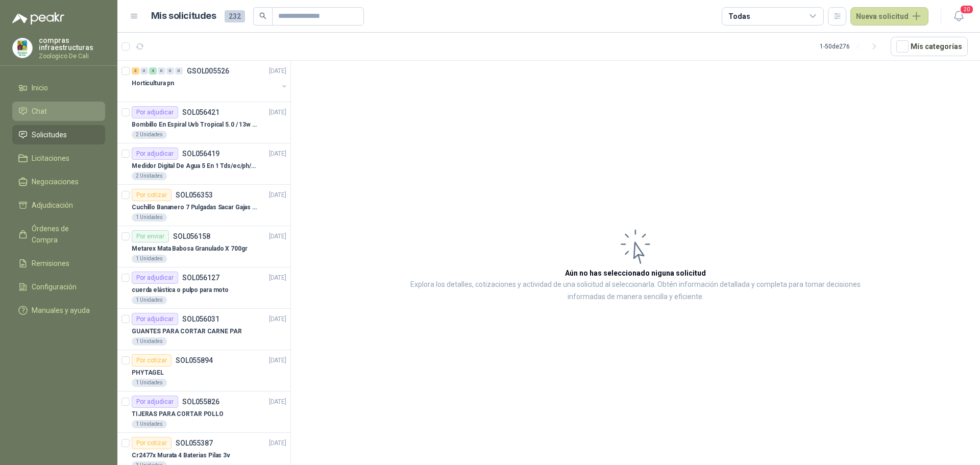  I want to click on p: SOL055894, so click(194, 361).